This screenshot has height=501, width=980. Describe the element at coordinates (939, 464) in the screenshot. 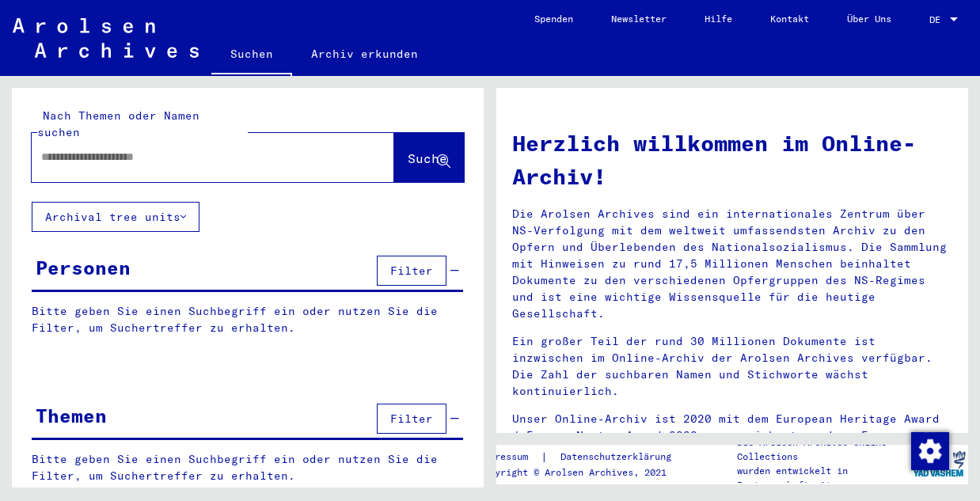

I see `img: yv_logo.png` at that location.